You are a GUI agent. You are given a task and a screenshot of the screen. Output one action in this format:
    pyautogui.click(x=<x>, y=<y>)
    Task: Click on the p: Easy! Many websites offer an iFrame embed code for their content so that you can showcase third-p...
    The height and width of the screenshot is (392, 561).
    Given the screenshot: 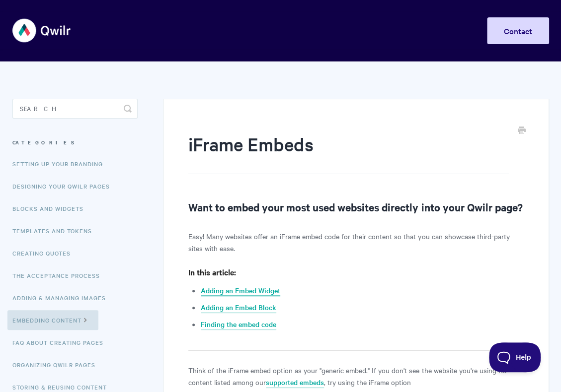 What is the action you would take?
    pyautogui.click(x=356, y=242)
    